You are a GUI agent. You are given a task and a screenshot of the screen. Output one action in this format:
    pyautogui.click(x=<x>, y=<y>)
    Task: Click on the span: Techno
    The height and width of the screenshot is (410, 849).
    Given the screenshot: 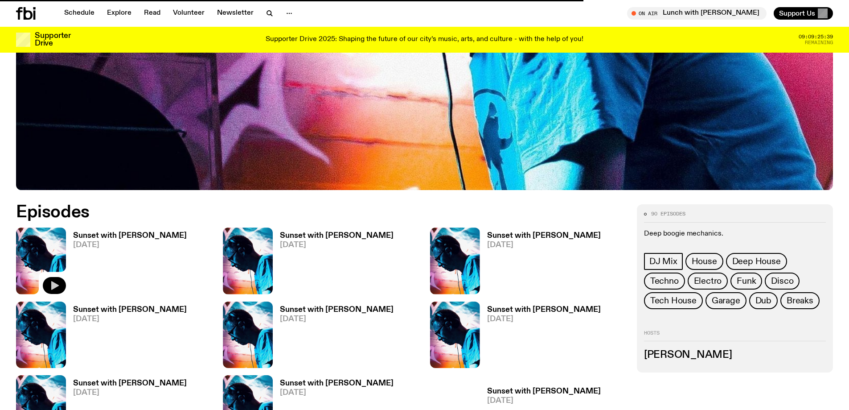 What is the action you would take?
    pyautogui.click(x=665, y=281)
    